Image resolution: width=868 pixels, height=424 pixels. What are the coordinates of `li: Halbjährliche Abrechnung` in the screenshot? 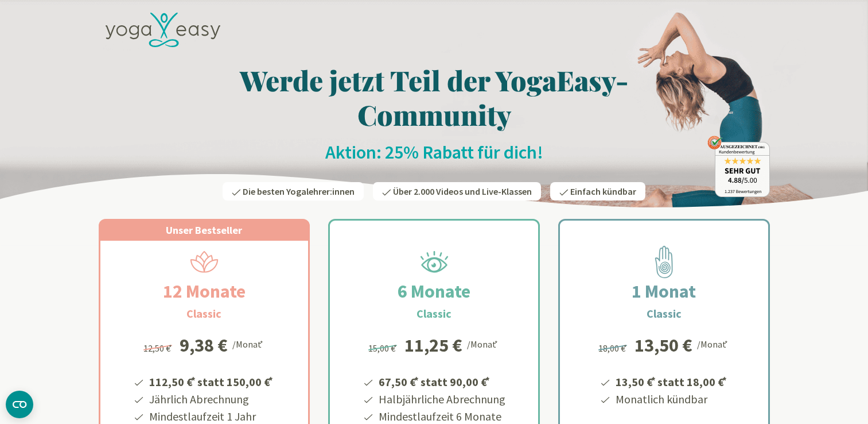 It's located at (441, 399).